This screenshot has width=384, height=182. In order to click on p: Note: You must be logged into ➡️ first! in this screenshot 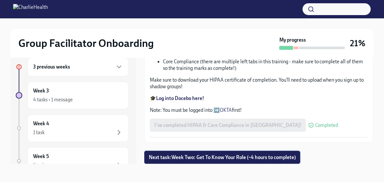, I will do `click(259, 110)`.